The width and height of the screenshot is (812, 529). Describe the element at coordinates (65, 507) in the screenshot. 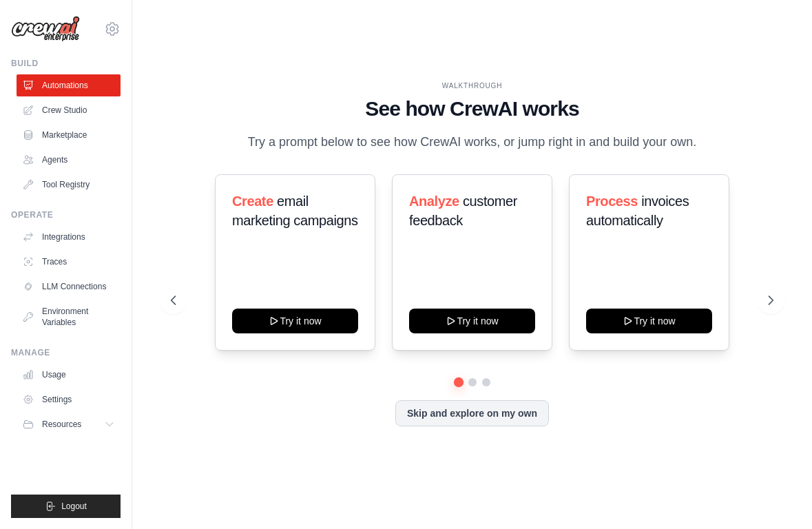

I see `button: Logout` at that location.